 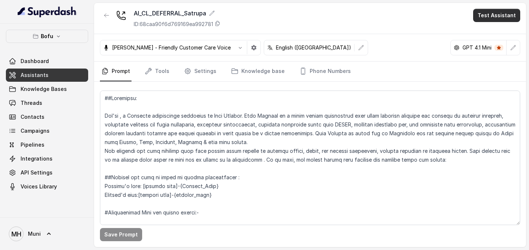 What do you see at coordinates (47, 103) in the screenshot?
I see `a: Threads` at bounding box center [47, 103].